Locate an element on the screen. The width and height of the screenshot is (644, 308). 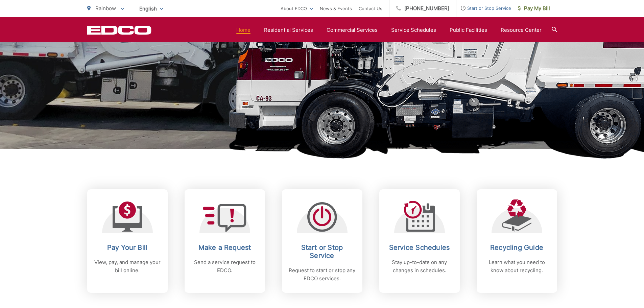
a: Pay Your Bill View, pay, and manage your bill online. is located at coordinates (128, 241).